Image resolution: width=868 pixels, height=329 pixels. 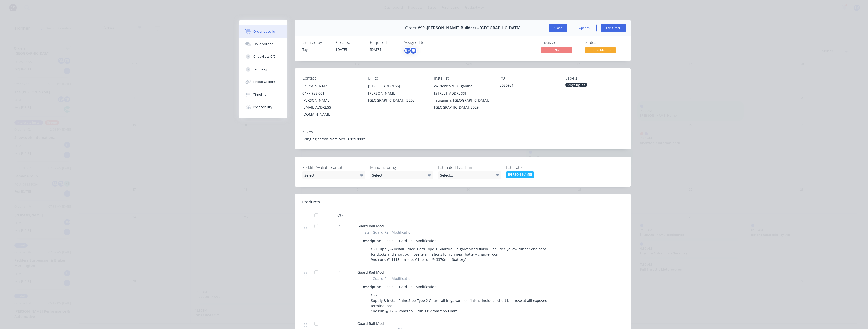 I want to click on div: Tayla, so click(x=316, y=49).